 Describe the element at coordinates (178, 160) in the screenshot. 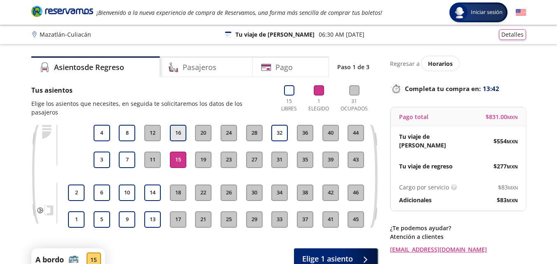

I see `button: 15` at that location.